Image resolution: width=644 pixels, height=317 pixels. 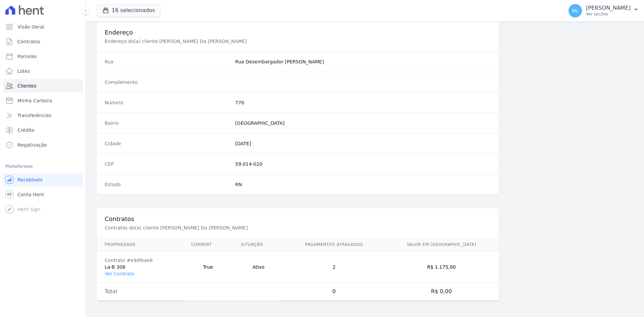 What do you see at coordinates (363, 103) in the screenshot?
I see `dd: 770` at bounding box center [363, 103].